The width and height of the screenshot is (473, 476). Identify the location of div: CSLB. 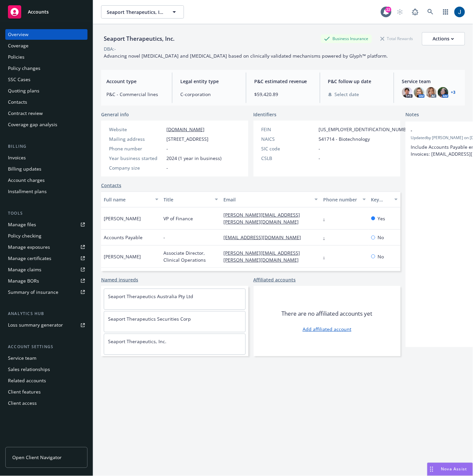
(289, 158).